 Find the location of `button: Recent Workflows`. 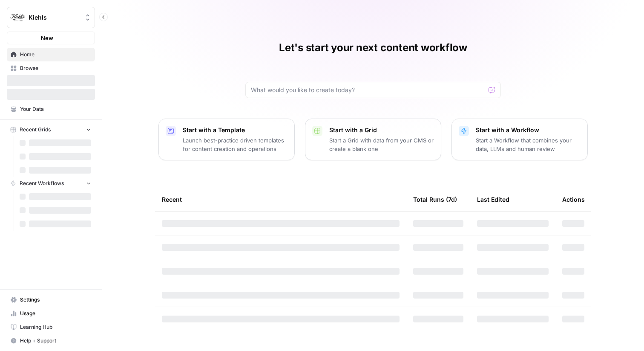

button: Recent Workflows is located at coordinates (51, 183).